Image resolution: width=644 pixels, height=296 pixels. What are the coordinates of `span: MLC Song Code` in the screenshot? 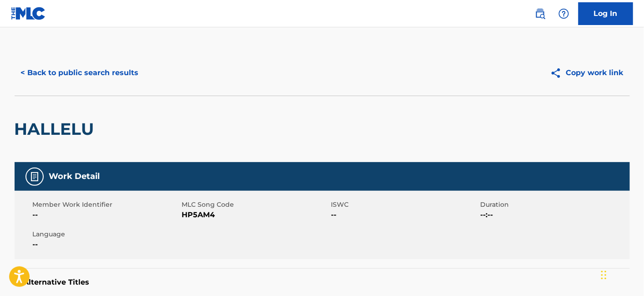 It's located at (255, 204).